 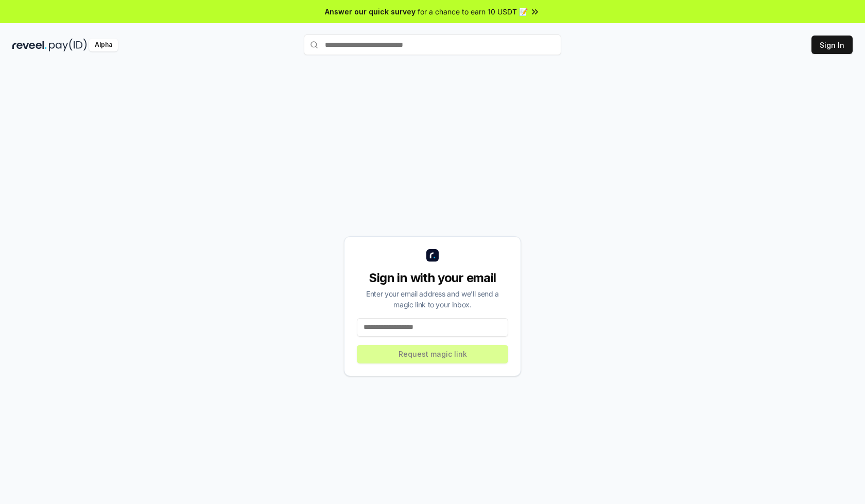 What do you see at coordinates (68, 45) in the screenshot?
I see `img: pay_id` at bounding box center [68, 45].